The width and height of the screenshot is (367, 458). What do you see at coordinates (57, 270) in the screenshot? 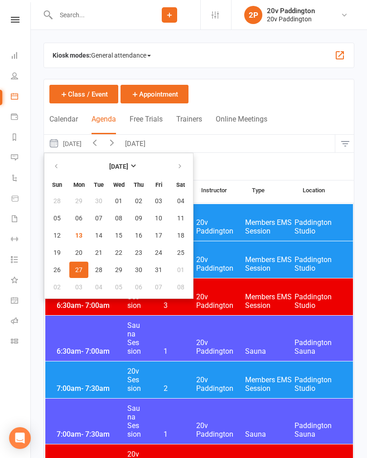
I see `button: 26` at bounding box center [57, 270].